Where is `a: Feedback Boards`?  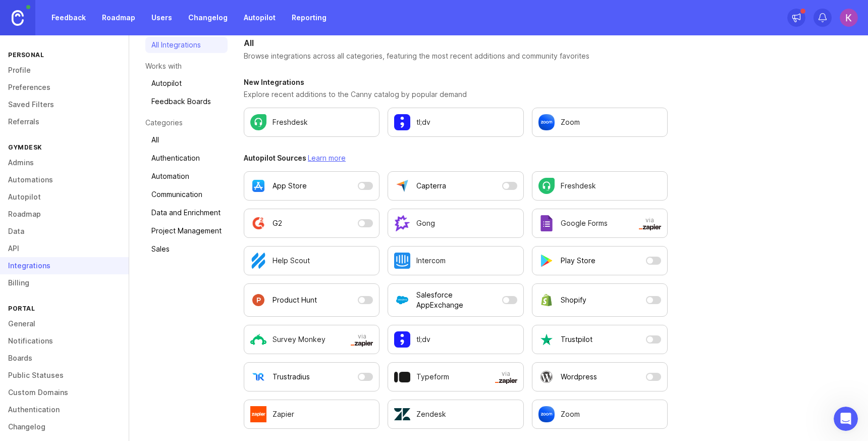 a: Feedback Boards is located at coordinates (186, 102).